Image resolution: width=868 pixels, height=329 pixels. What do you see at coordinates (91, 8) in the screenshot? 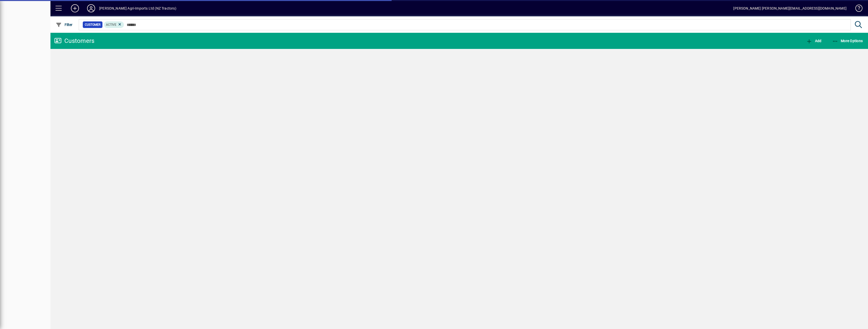
I see `button: Profile` at bounding box center [91, 8].